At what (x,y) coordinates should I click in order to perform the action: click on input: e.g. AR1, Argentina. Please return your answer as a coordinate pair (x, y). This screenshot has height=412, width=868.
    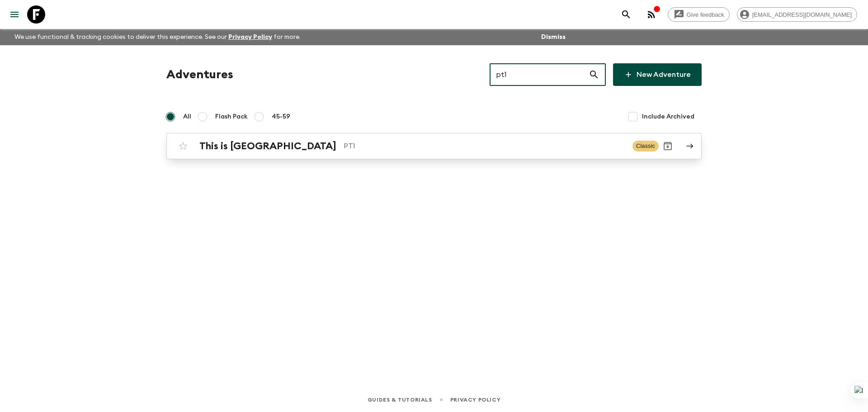
    Looking at the image, I should click on (539, 75).